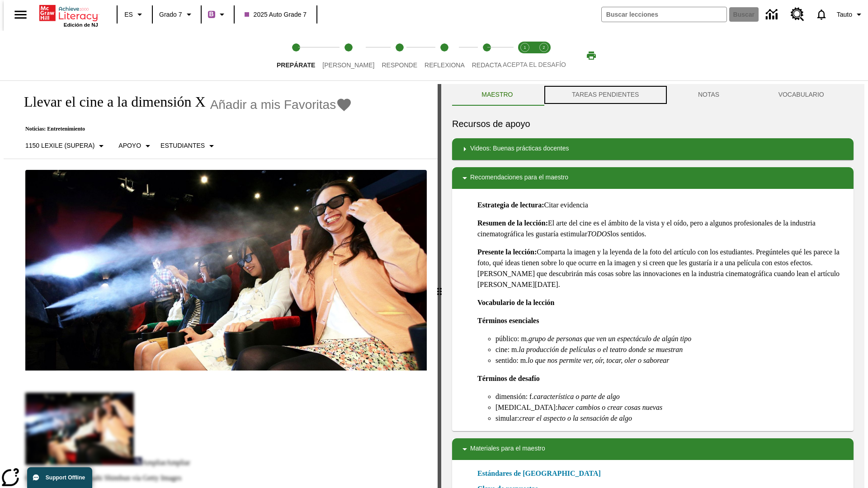 Image resolution: width=868 pixels, height=488 pixels. I want to click on button: NOTAS, so click(709, 95).